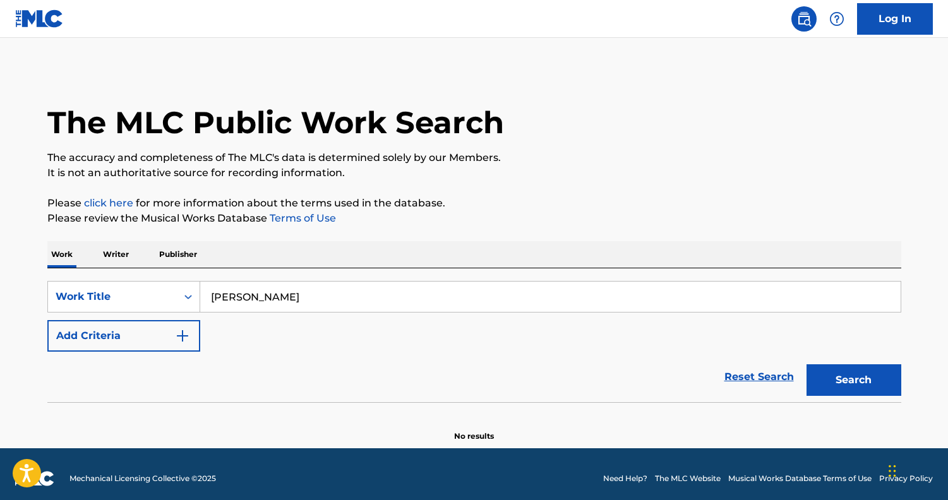  What do you see at coordinates (39, 18) in the screenshot?
I see `img: MLC Logo` at bounding box center [39, 18].